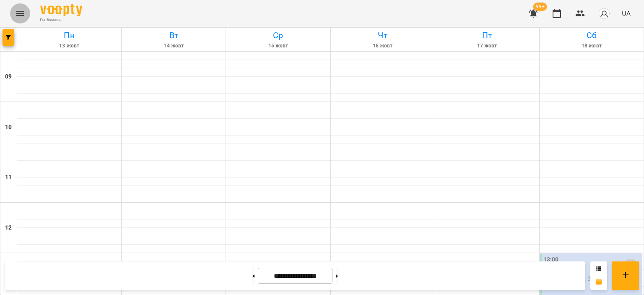 Image resolution: width=644 pixels, height=295 pixels. I want to click on h6: Пт, so click(487, 35).